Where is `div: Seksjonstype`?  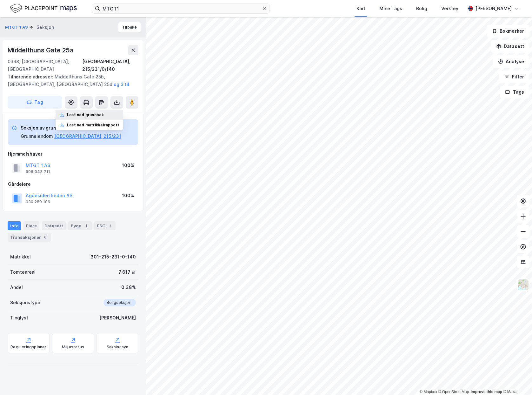
div: Seksjonstype is located at coordinates (25, 303).